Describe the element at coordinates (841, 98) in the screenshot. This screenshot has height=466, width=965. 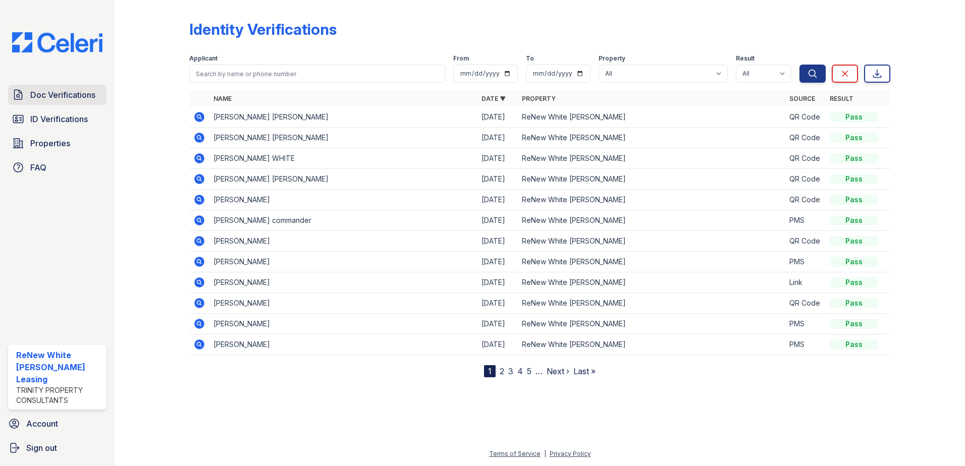
I see `a: Result` at that location.